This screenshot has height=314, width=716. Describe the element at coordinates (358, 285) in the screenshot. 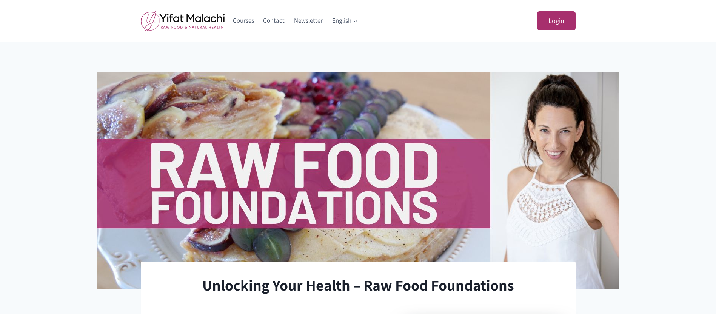

I see `h1: Unlocking Your Health – Raw Food Foundations` at that location.